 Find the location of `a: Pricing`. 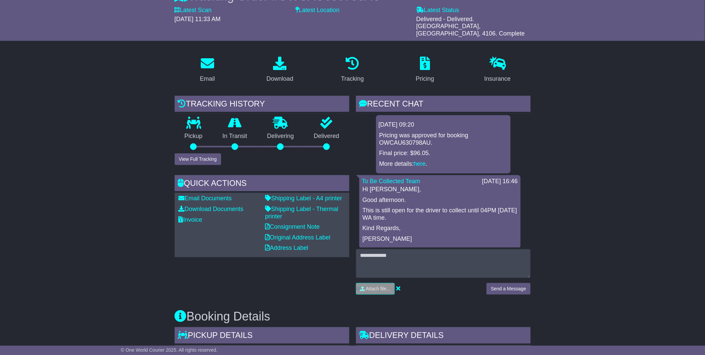

a: Pricing is located at coordinates (425, 70).